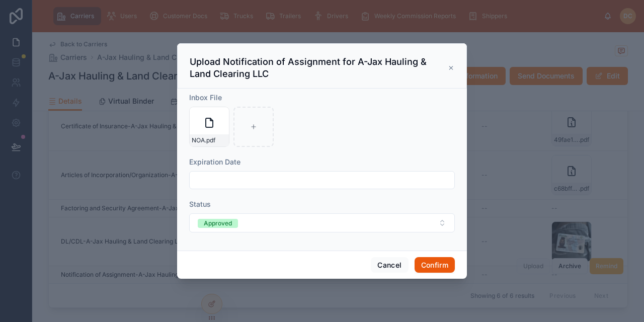 The image size is (644, 322). I want to click on span: Expiration Date, so click(215, 161).